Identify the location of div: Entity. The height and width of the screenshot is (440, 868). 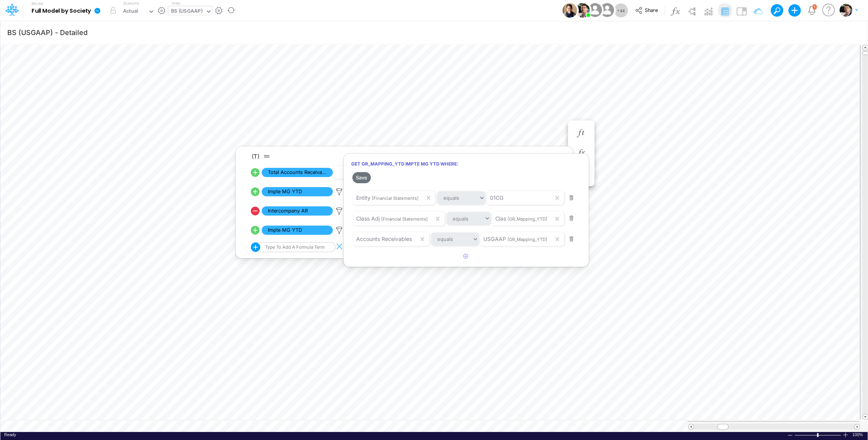
(387, 197).